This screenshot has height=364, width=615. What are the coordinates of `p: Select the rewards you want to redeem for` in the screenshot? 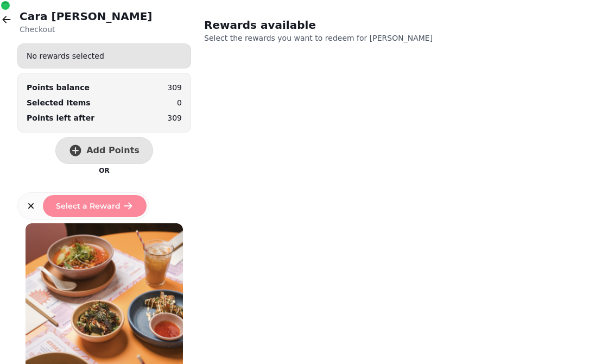 It's located at (343, 38).